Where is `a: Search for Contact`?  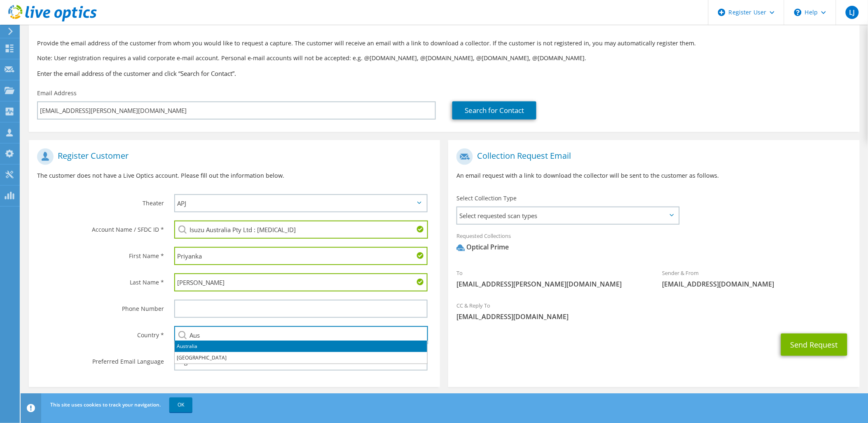 a: Search for Contact is located at coordinates (494, 110).